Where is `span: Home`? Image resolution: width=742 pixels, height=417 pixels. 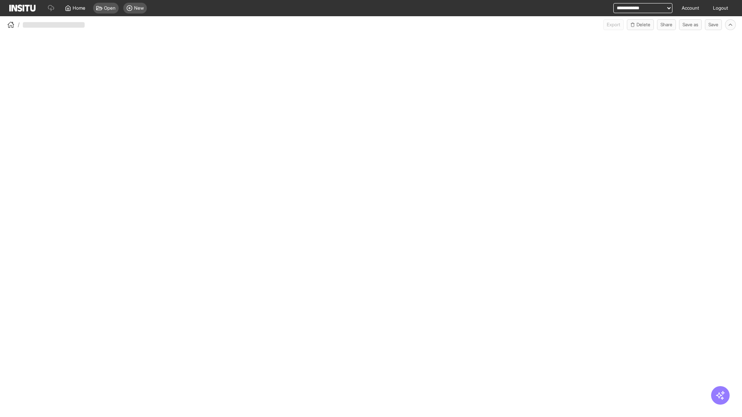
span: Home is located at coordinates (79, 8).